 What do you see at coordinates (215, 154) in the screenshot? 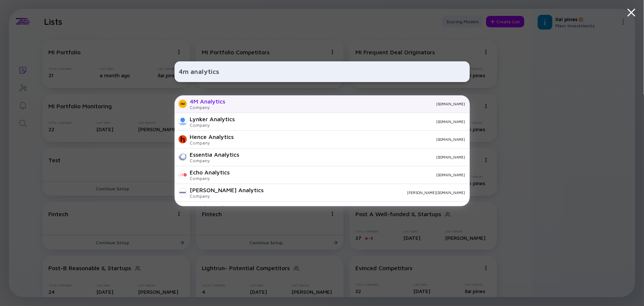
I see `div: Essentia Analytics` at bounding box center [215, 154].